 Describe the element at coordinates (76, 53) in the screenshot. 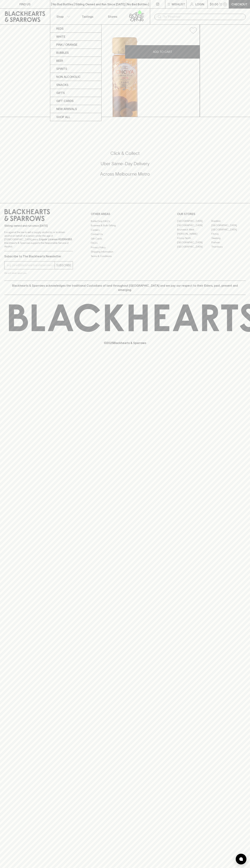

I see `a: Bubbles` at that location.